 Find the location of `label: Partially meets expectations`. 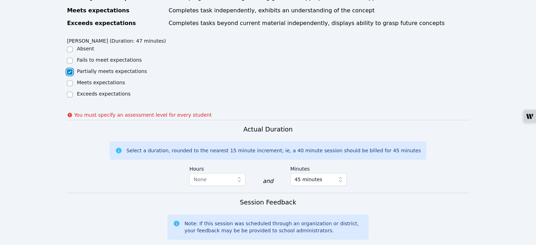

label: Partially meets expectations is located at coordinates (112, 71).